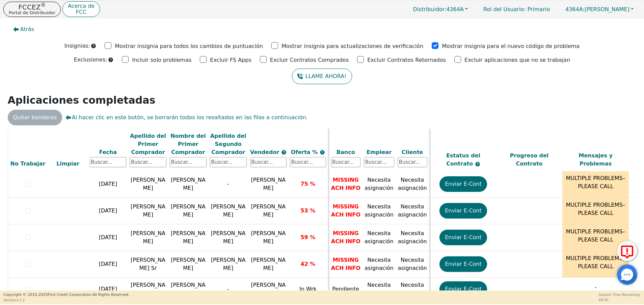 This screenshot has height=305, width=644. What do you see at coordinates (308, 289) in the screenshot?
I see `span: In Wrk` at bounding box center [308, 289].